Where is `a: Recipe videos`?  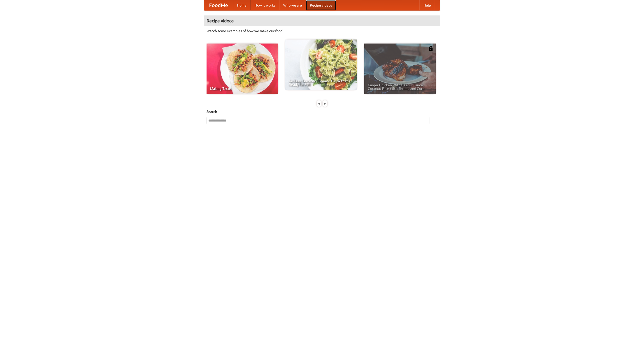 a: Recipe videos is located at coordinates (321, 5).